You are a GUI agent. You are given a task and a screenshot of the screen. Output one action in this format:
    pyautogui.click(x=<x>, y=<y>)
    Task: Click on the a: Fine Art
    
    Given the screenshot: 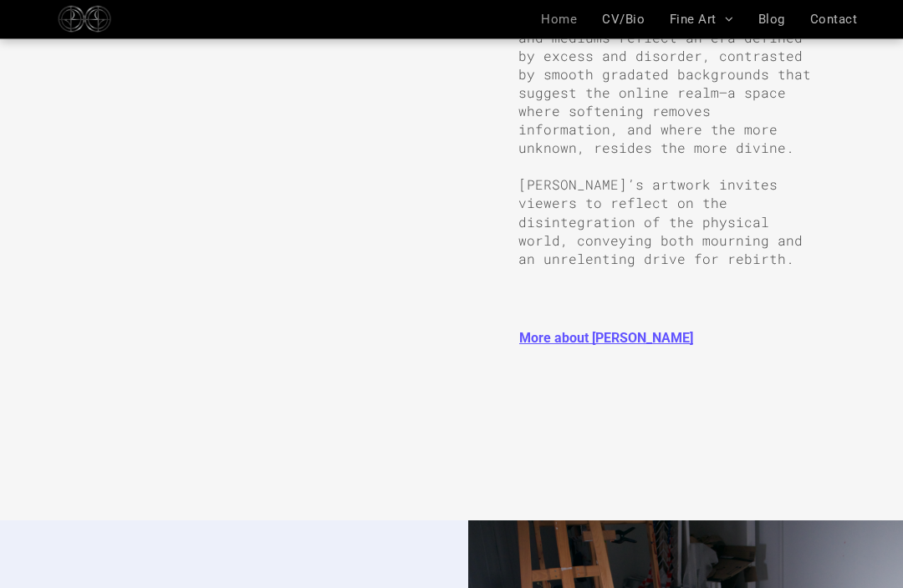 What is the action you would take?
    pyautogui.click(x=701, y=19)
    